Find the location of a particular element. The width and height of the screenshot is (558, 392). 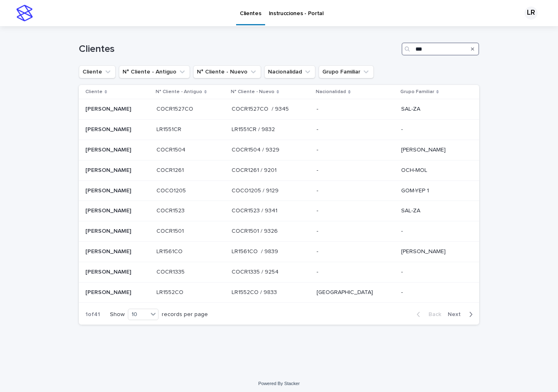

p: COCR1501 / 9326 is located at coordinates (255, 231).